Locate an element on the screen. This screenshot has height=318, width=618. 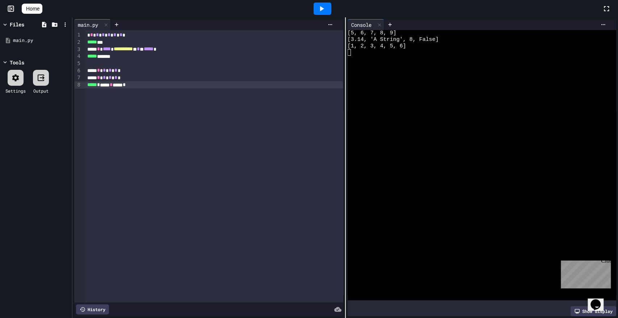
a: Home is located at coordinates (32, 9).